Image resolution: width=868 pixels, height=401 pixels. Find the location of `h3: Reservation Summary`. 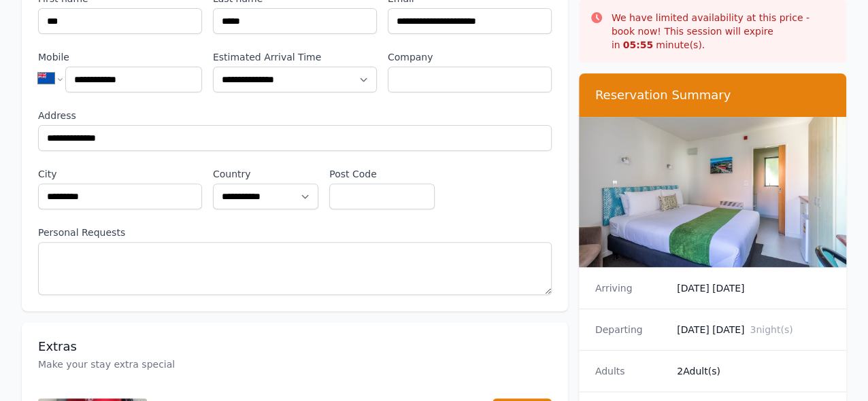

h3: Reservation Summary is located at coordinates (712, 96).